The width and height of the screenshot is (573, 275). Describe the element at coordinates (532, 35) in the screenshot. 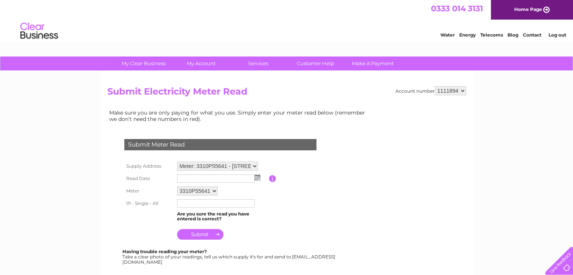

I see `a: Contact` at that location.